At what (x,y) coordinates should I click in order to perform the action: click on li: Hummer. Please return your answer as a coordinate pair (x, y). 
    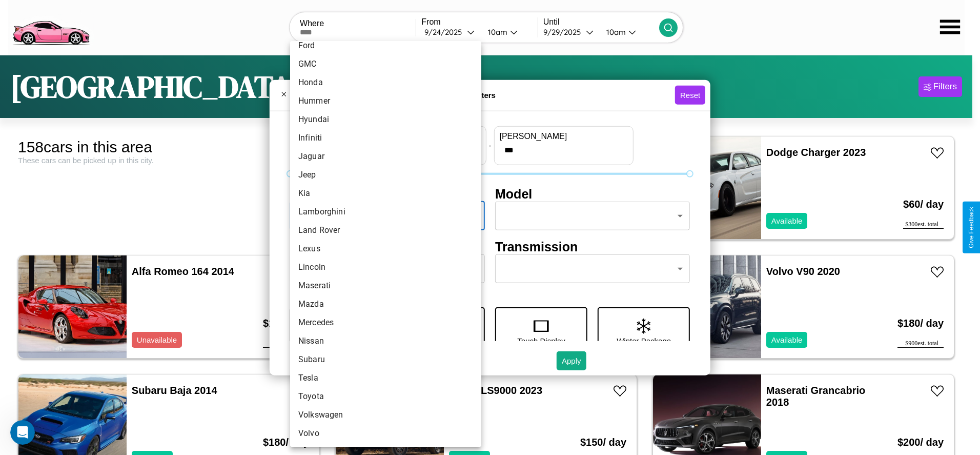
    Looking at the image, I should click on (385, 101).